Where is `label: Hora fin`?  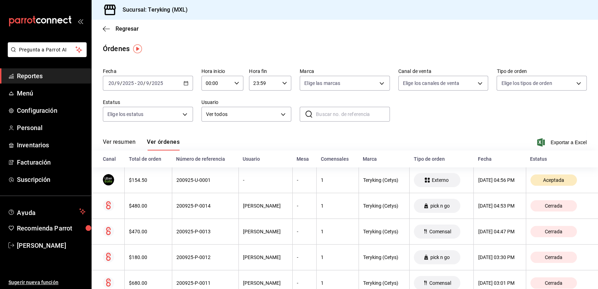 label: Hora fin is located at coordinates (270, 71).